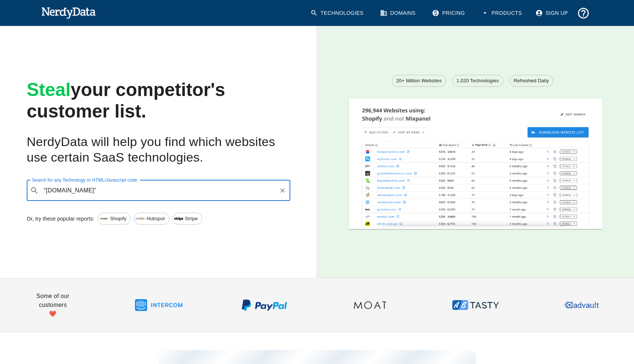 The width and height of the screenshot is (634, 364). What do you see at coordinates (187, 219) in the screenshot?
I see `a: Stripe` at bounding box center [187, 219].